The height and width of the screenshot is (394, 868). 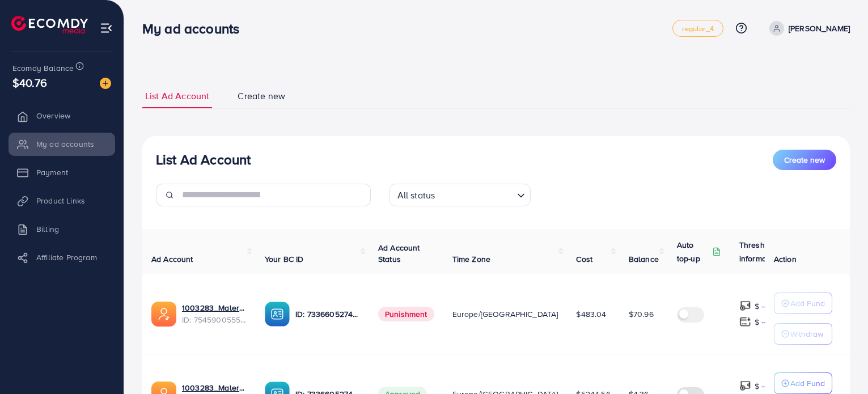 I want to click on span: Your BC ID, so click(x=284, y=259).